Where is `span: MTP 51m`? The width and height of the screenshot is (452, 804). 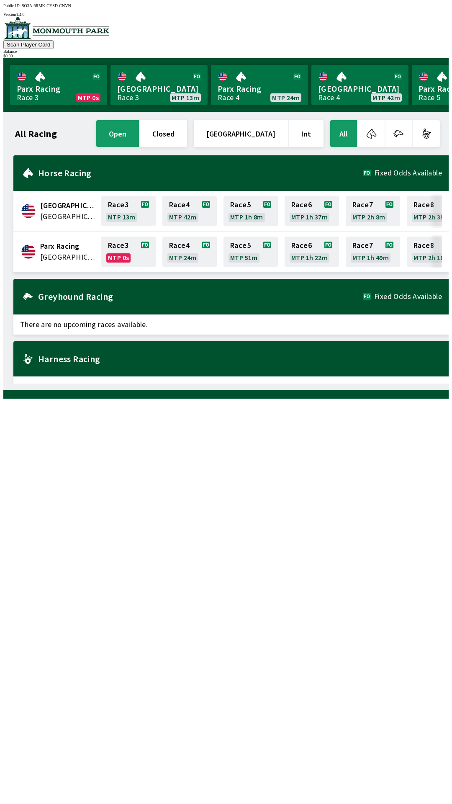
span: MTP 51m is located at coordinates (244, 257).